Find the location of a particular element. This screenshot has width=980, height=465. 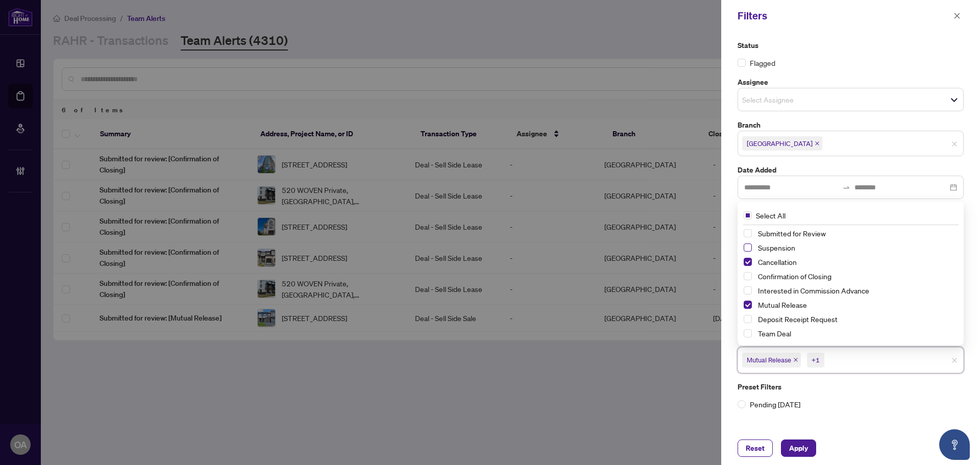

div: +1 is located at coordinates (816, 360).